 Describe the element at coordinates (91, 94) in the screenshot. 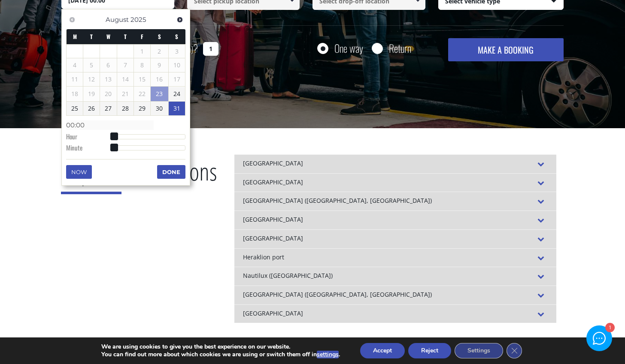

I see `span: 19` at that location.